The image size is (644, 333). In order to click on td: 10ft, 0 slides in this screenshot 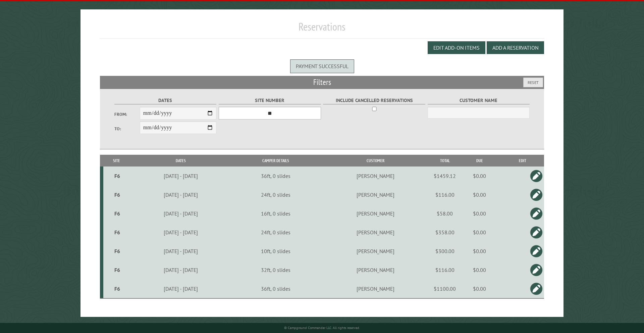, I will do `click(275, 251)`.